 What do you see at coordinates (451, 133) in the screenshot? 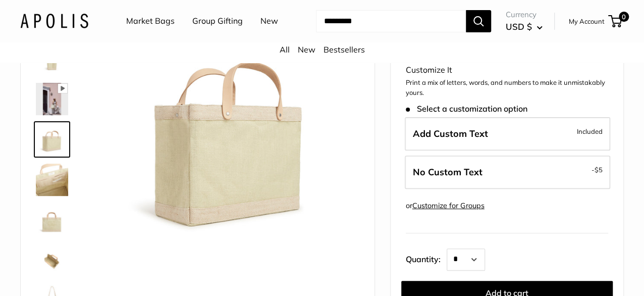
I see `span: Add Custom Text` at bounding box center [451, 133].